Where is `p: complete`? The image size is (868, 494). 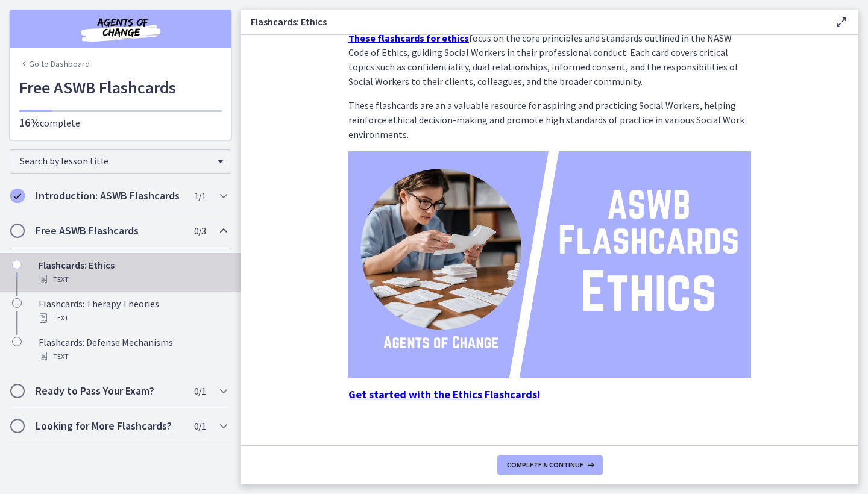
p: complete is located at coordinates (120, 123).